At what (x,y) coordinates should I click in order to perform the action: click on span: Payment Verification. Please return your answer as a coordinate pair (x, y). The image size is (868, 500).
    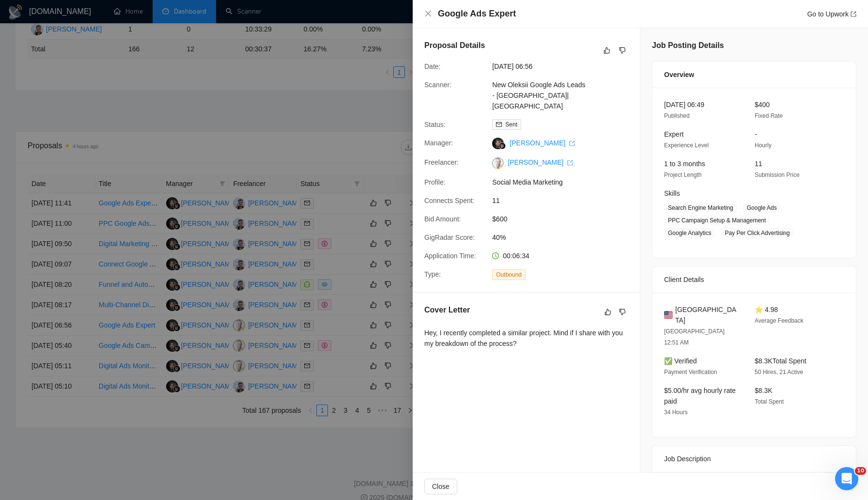
    Looking at the image, I should click on (690, 372).